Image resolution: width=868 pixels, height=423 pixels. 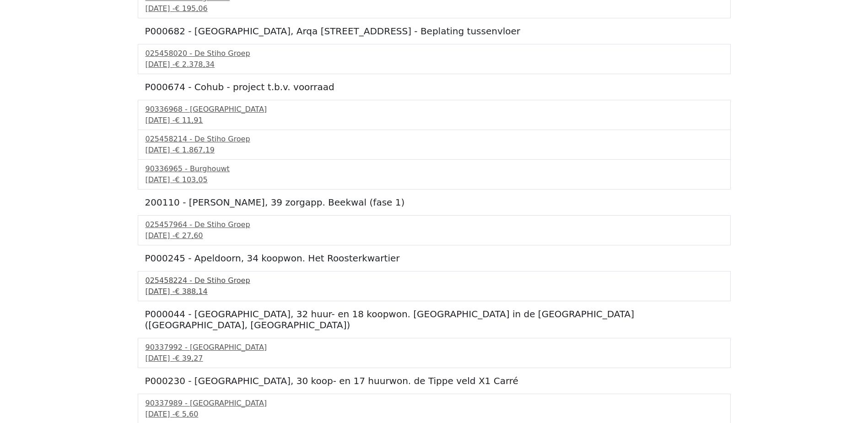 What do you see at coordinates (188, 235) in the screenshot?
I see `span: € 27,60` at bounding box center [188, 235].